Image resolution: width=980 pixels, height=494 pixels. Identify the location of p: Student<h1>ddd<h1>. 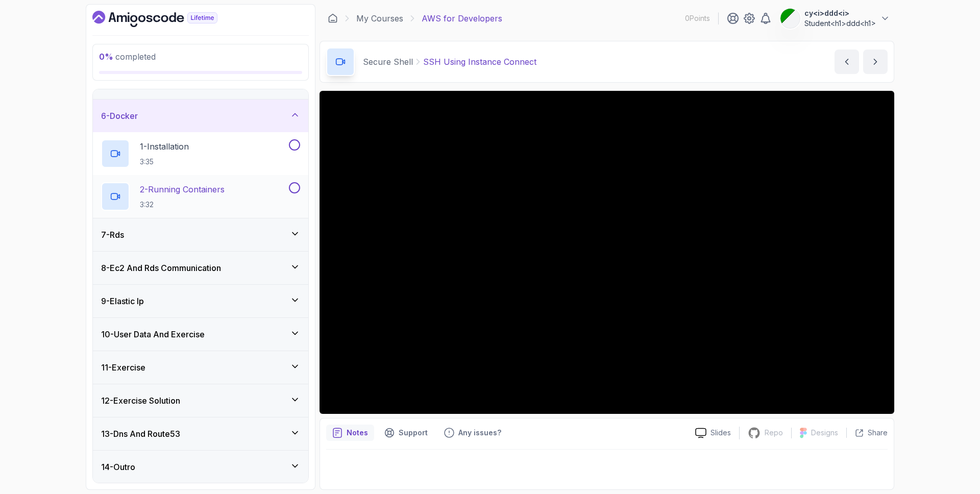
(841, 24).